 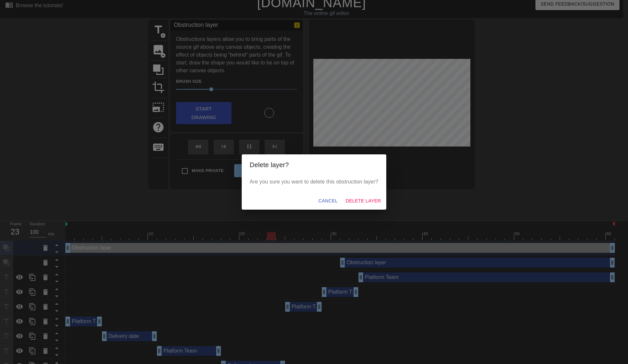 What do you see at coordinates (364, 201) in the screenshot?
I see `span: Delete Layer` at bounding box center [364, 201].